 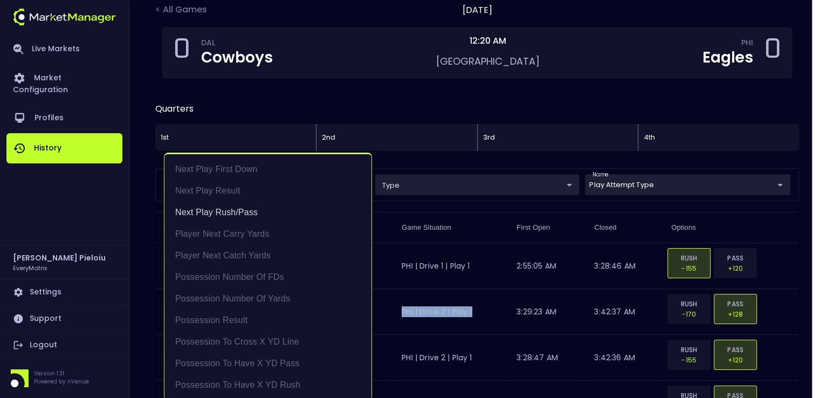 I want to click on li: Player Next Catch Yards, so click(x=268, y=256).